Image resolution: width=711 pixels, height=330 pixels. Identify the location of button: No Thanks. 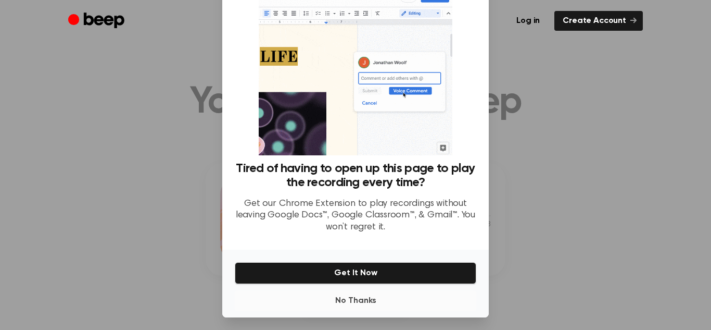
(356, 300).